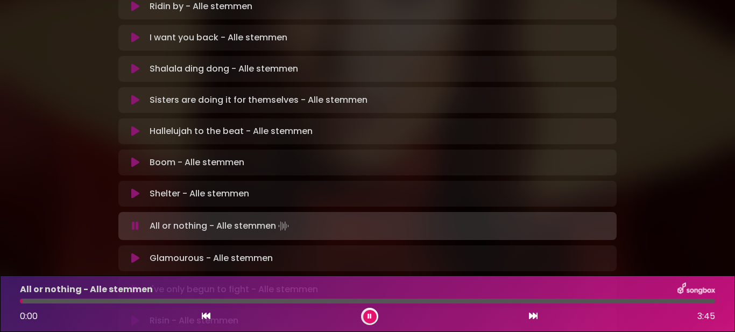  What do you see at coordinates (283, 226) in the screenshot?
I see `img: waveform4.gif` at bounding box center [283, 226].